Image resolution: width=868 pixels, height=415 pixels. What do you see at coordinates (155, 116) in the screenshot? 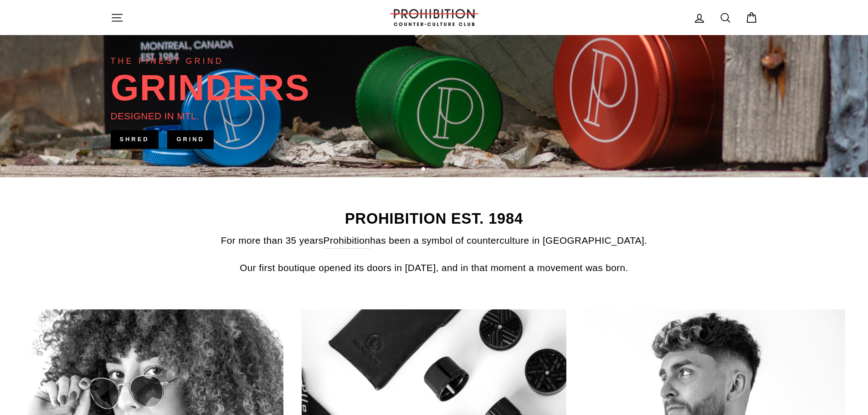
I see `div: DESIGNED IN MTL.` at bounding box center [155, 116].